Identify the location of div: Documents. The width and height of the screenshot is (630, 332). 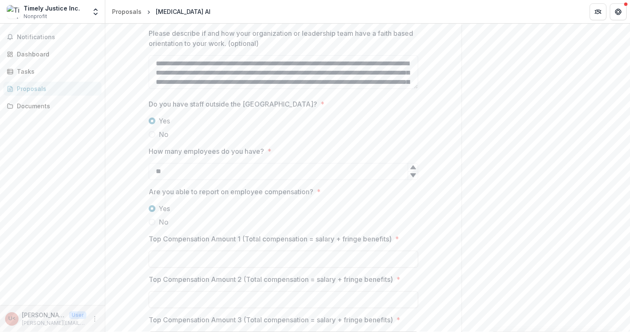
(56, 106).